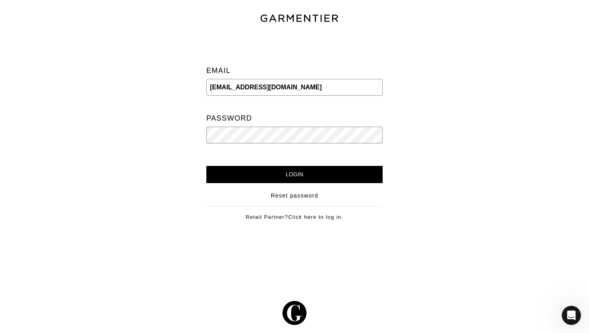  What do you see at coordinates (294, 174) in the screenshot?
I see `input: Login` at bounding box center [294, 174].